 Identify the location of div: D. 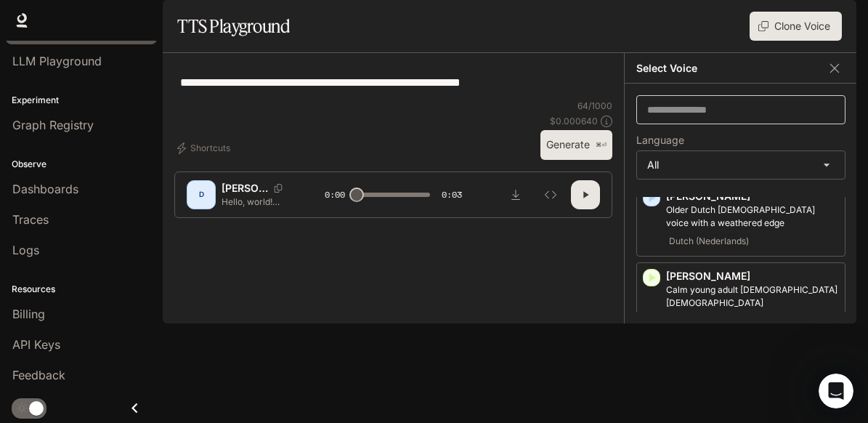
(201, 194).